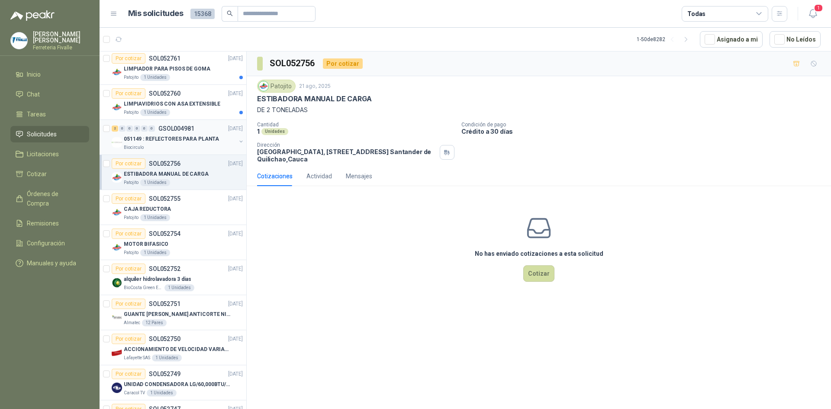  I want to click on span: Manuales y ayuda, so click(52, 263).